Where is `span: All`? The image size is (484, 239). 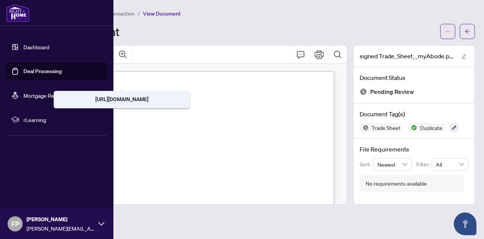
span: All is located at coordinates (450, 164).